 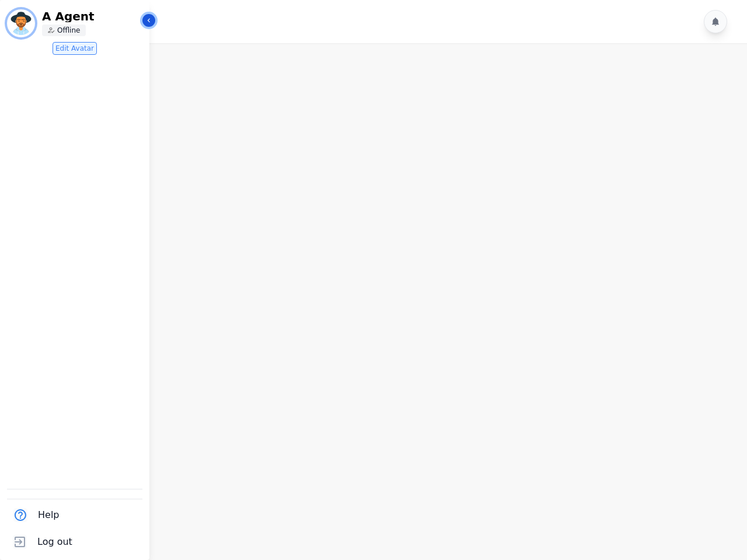 What do you see at coordinates (21, 23) in the screenshot?
I see `img: Bordered avatar` at bounding box center [21, 23].